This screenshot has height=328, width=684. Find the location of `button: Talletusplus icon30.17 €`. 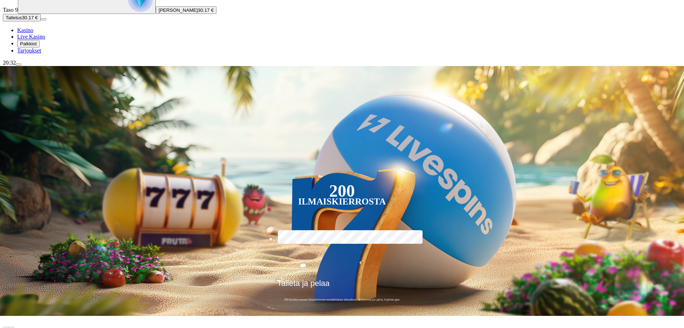

button: Talletusplus icon30.17 € is located at coordinates (22, 17).